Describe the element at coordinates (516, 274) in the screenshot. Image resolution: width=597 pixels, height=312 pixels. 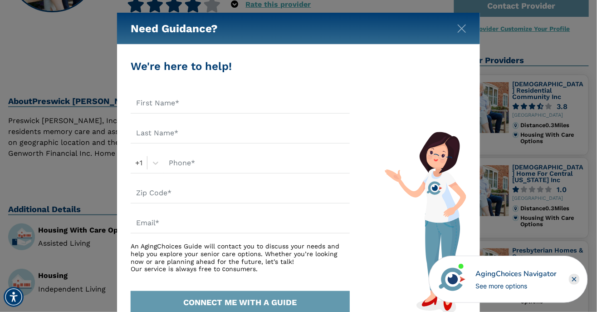
I see `div: AgingChoices Navigator` at that location.